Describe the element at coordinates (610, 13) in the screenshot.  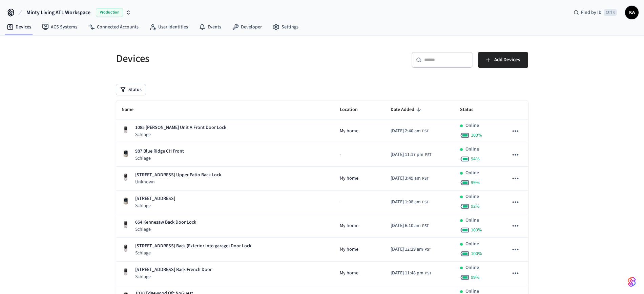
I see `span: Ctrl K` at that location.